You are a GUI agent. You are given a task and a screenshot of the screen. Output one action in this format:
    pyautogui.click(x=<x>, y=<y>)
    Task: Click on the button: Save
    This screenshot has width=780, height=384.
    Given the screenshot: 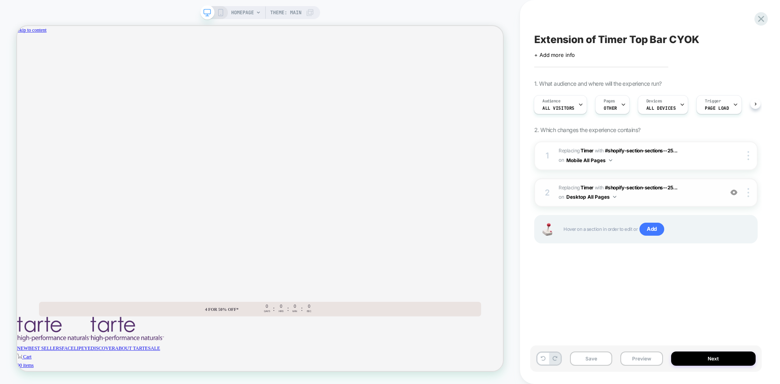 What is the action you would take?
    pyautogui.click(x=591, y=358)
    